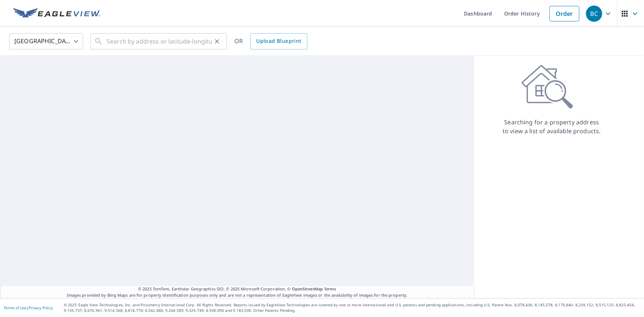 This screenshot has width=644, height=317. What do you see at coordinates (15, 308) in the screenshot?
I see `a: Terms of Use` at bounding box center [15, 308].